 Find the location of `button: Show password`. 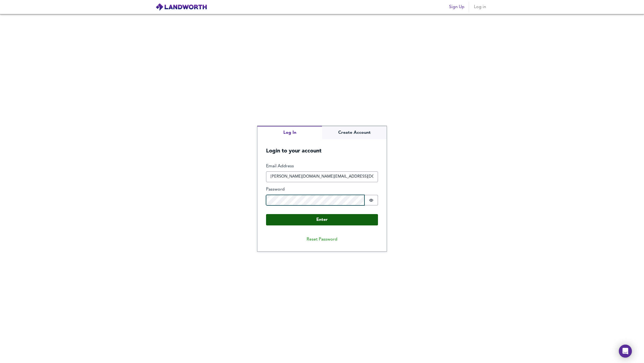

button: Show password is located at coordinates (371, 200).